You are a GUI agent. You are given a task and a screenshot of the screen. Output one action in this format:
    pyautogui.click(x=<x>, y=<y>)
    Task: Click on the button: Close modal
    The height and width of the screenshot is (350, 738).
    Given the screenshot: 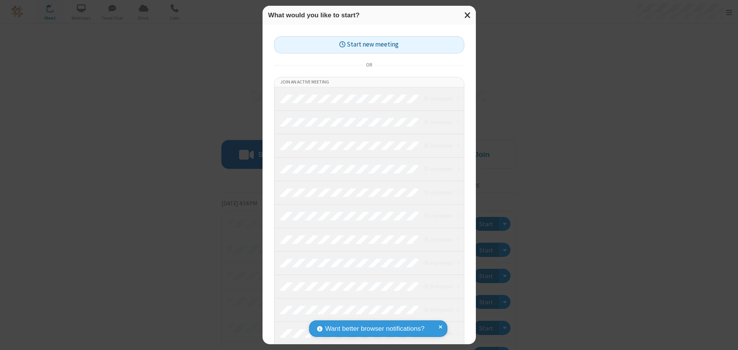 What is the action you would take?
    pyautogui.click(x=468, y=15)
    